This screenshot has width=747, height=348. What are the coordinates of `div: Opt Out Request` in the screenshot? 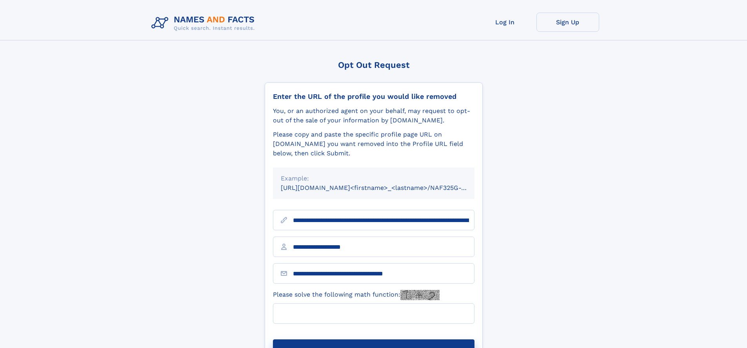 It's located at (374, 65).